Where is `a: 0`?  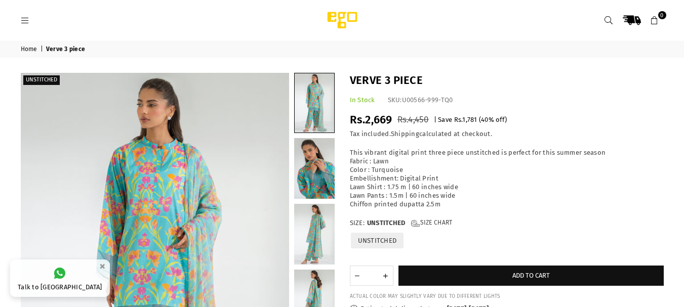
a: 0 is located at coordinates (655, 20).